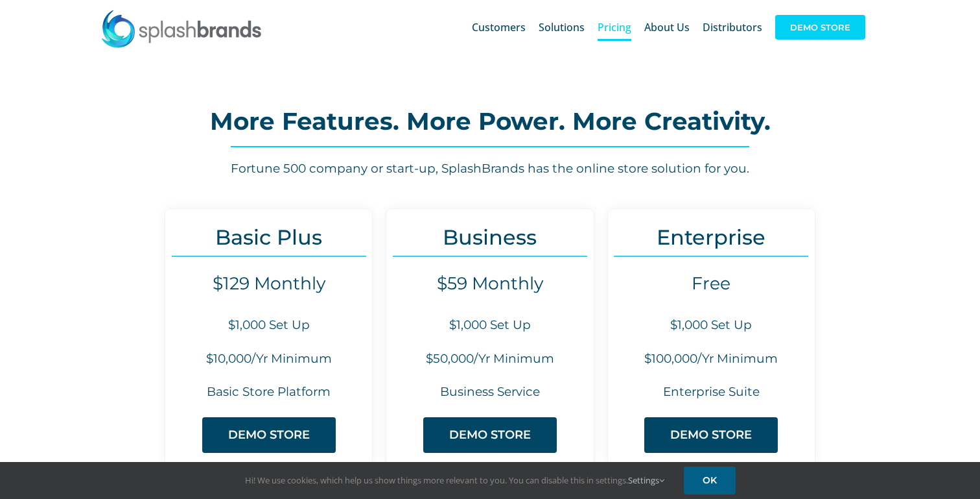 The width and height of the screenshot is (980, 499). Describe the element at coordinates (711, 392) in the screenshot. I see `h6: Enterprise Suite` at that location.